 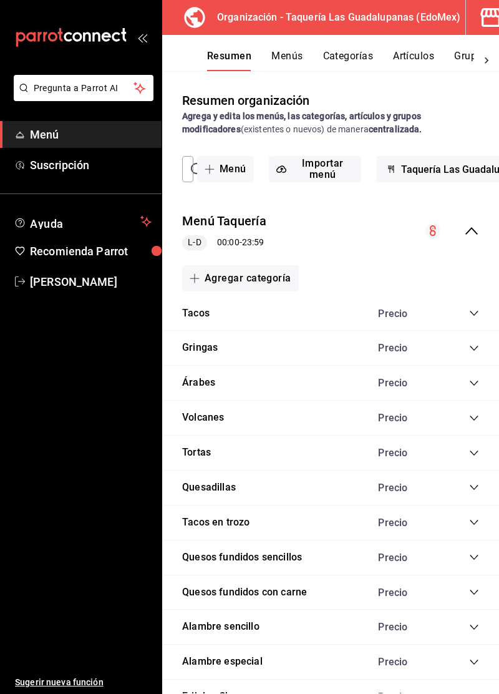 I want to click on h3: Organización - Taquería Las Guadalupanas (EdoMex), so click(x=334, y=17).